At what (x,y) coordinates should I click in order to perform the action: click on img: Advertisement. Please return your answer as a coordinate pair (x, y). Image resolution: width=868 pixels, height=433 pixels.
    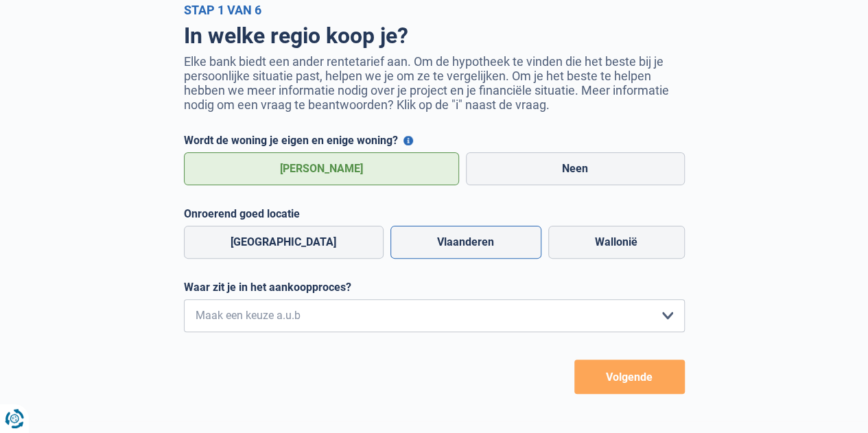
    Looking at the image, I should click on (3, 355).